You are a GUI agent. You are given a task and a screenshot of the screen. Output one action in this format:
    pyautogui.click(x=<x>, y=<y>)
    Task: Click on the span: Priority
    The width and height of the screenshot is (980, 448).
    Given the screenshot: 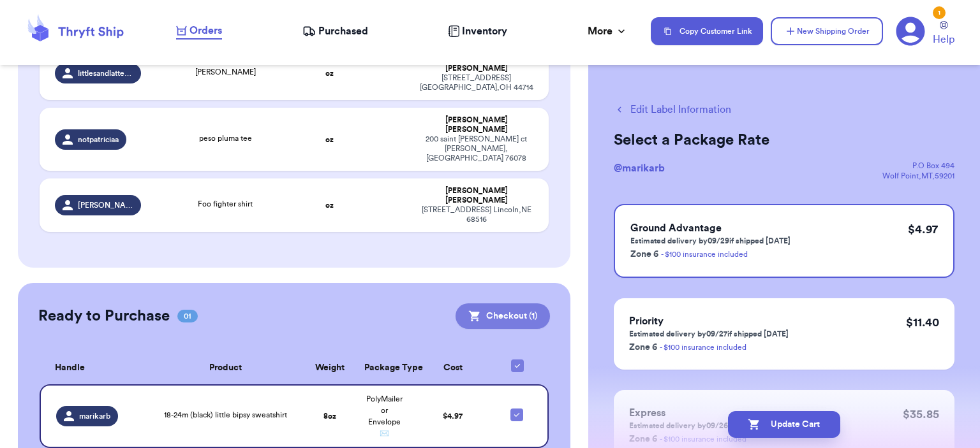 What is the action you would take?
    pyautogui.click(x=646, y=321)
    